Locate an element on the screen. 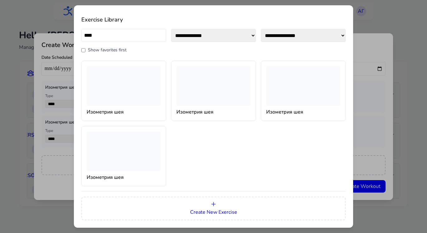  button: Create New Exercise is located at coordinates (213, 209).